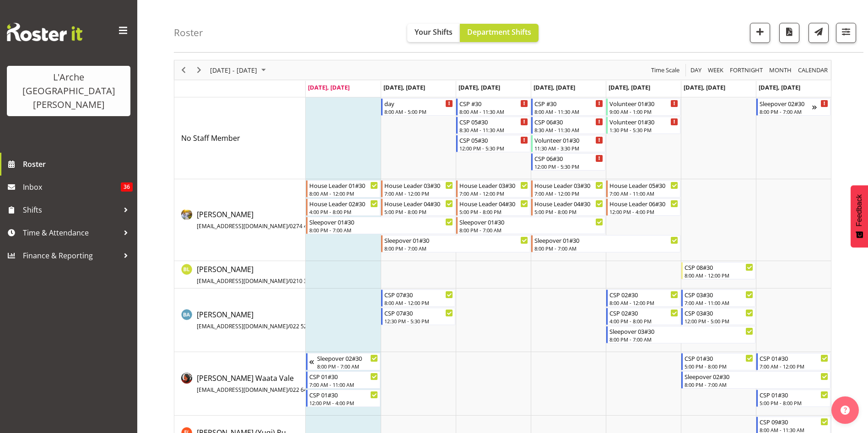 This screenshot has height=433, width=868. What do you see at coordinates (344, 185) in the screenshot?
I see `div: House Leader 01#30` at bounding box center [344, 185].